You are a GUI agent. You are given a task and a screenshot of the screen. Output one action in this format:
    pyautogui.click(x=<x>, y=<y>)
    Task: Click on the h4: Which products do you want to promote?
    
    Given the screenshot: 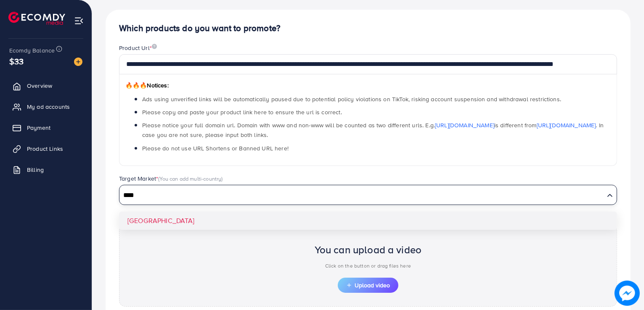 What is the action you would take?
    pyautogui.click(x=368, y=28)
    